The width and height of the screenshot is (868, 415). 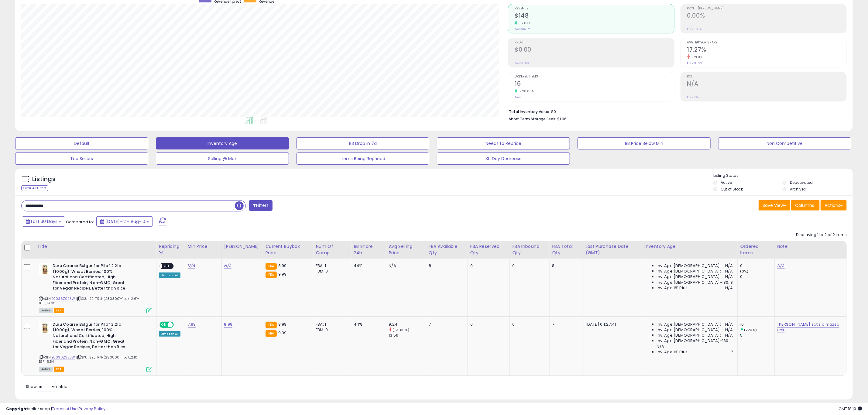 What do you see at coordinates (407, 325) in the screenshot?
I see `div: 9.24` at bounding box center [407, 325].